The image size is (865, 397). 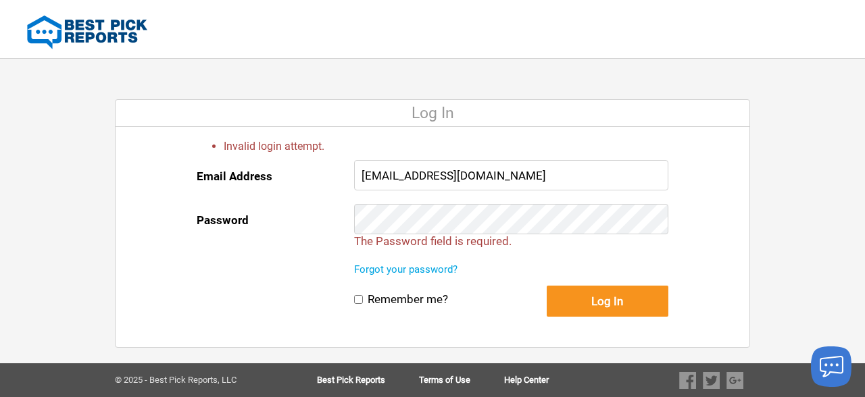 I want to click on img: Best Pick Reports Logo, so click(x=87, y=32).